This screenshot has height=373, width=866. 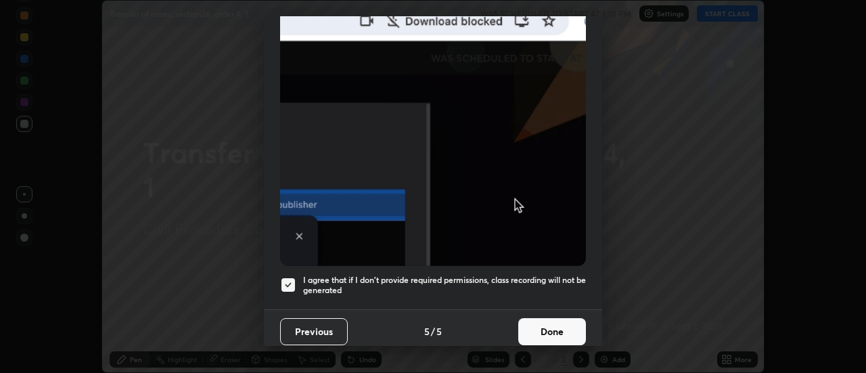 I want to click on h5: I agree that if I don't provide required permissions, class recording will not be generated, so click(x=445, y=285).